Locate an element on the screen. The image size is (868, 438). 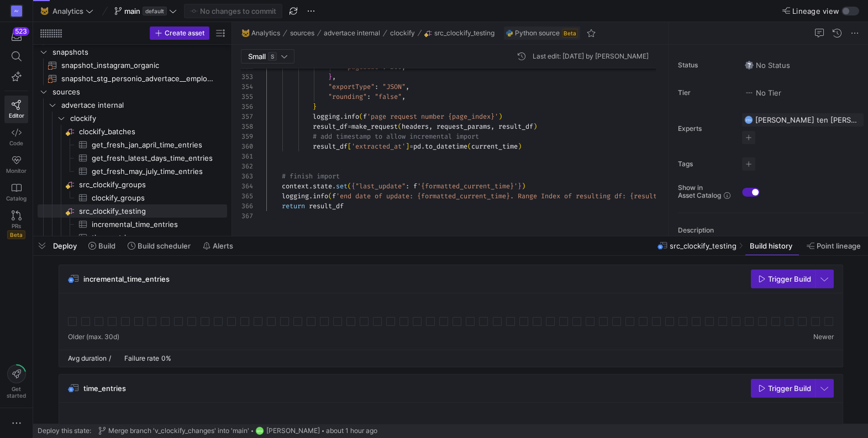
span: Newer is located at coordinates (823, 337).